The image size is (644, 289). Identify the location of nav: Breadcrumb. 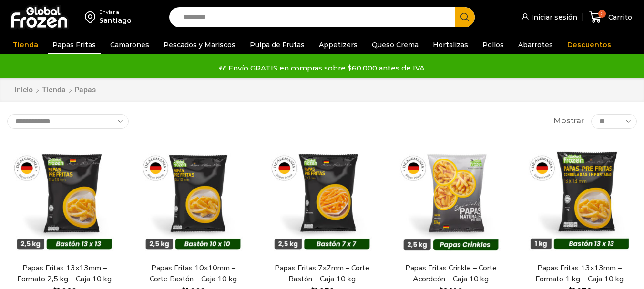
(55, 90).